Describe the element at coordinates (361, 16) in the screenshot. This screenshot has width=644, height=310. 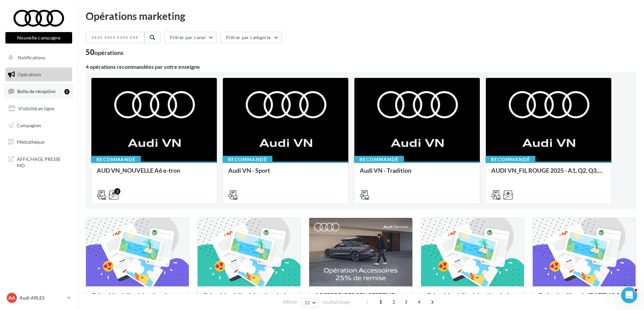
I see `div: Opérations marketing` at that location.